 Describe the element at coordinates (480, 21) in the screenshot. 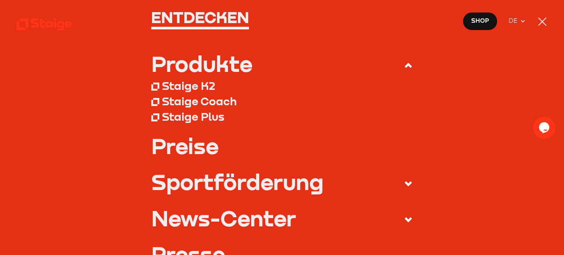

I see `span: Shop` at that location.